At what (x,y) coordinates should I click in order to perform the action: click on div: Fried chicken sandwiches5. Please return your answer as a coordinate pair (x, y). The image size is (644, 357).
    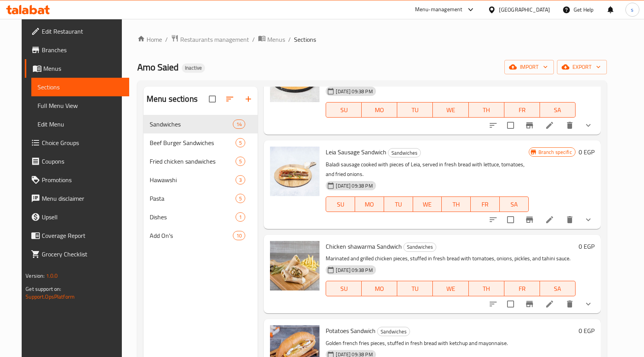
    Looking at the image, I should click on (200, 161).